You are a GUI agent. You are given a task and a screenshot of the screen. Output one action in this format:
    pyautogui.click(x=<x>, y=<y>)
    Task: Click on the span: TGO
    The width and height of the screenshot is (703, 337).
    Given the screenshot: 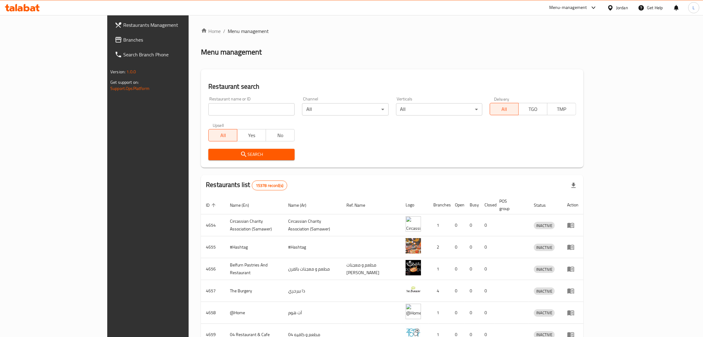 What is the action you would take?
    pyautogui.click(x=533, y=109)
    